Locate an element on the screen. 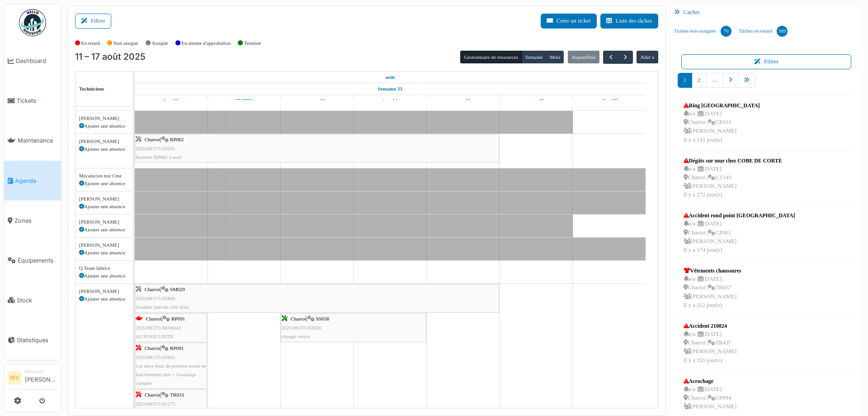  a: Agenda is located at coordinates (32, 180).